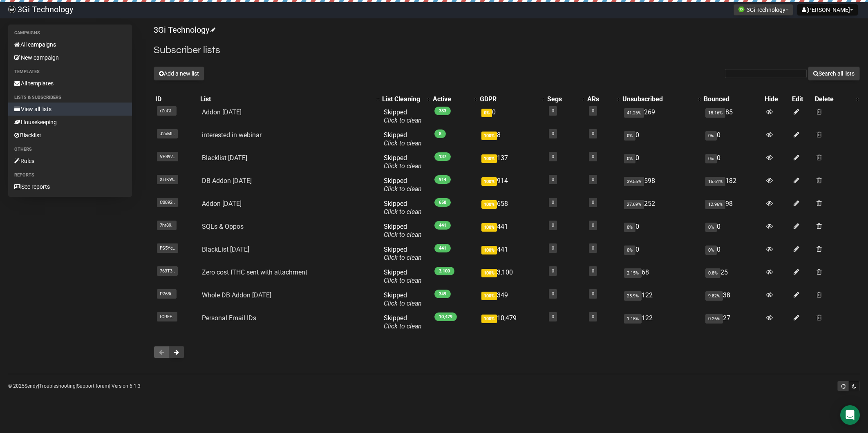 This screenshot has height=433, width=868. I want to click on button: Search all lists, so click(834, 74).